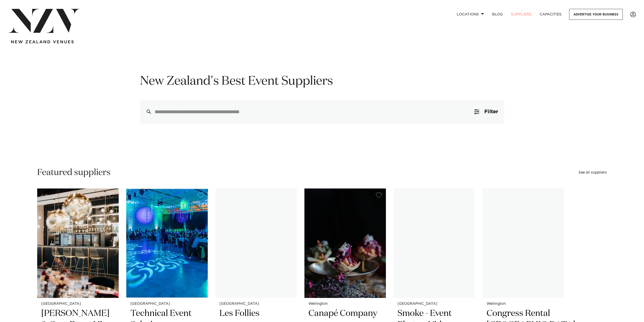  Describe the element at coordinates (521, 14) in the screenshot. I see `a: SUPPLIERS` at that location.